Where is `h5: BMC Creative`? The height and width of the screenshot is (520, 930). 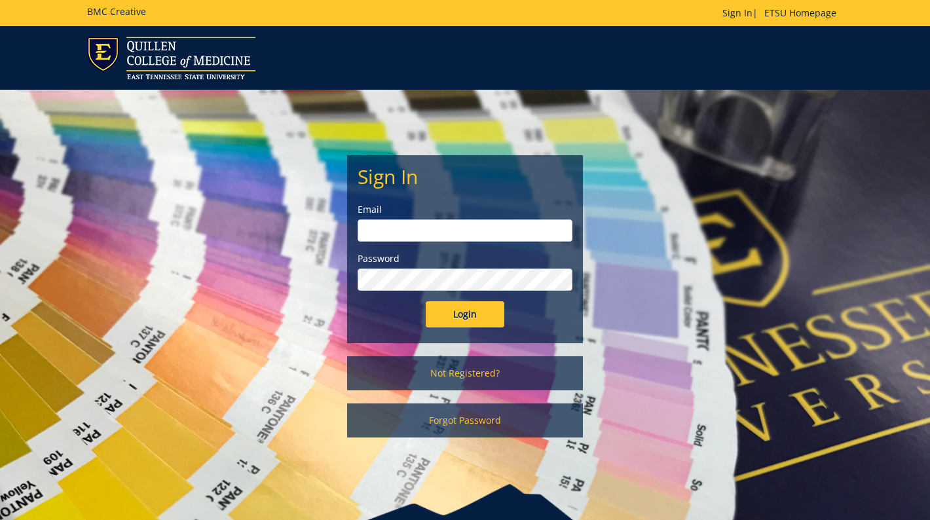
h5: BMC Creative is located at coordinates (117, 11).